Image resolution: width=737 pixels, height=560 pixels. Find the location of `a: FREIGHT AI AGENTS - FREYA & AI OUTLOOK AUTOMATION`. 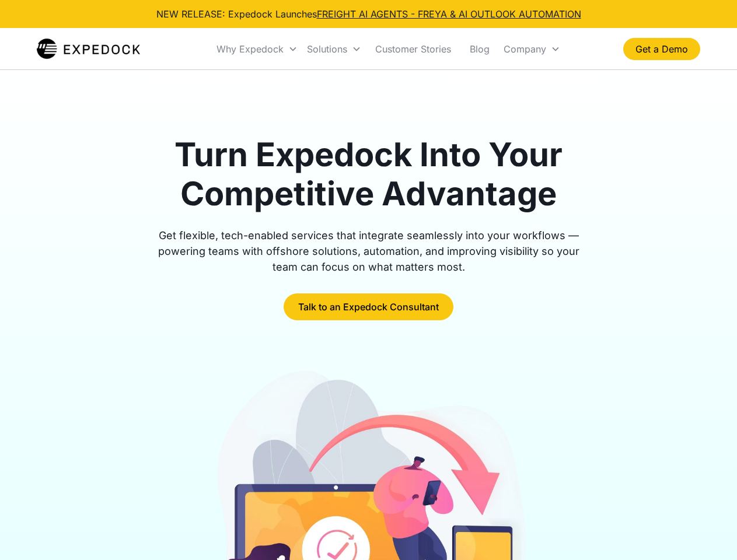

a: FREIGHT AI AGENTS - FREYA & AI OUTLOOK AUTOMATION is located at coordinates (448, 14).